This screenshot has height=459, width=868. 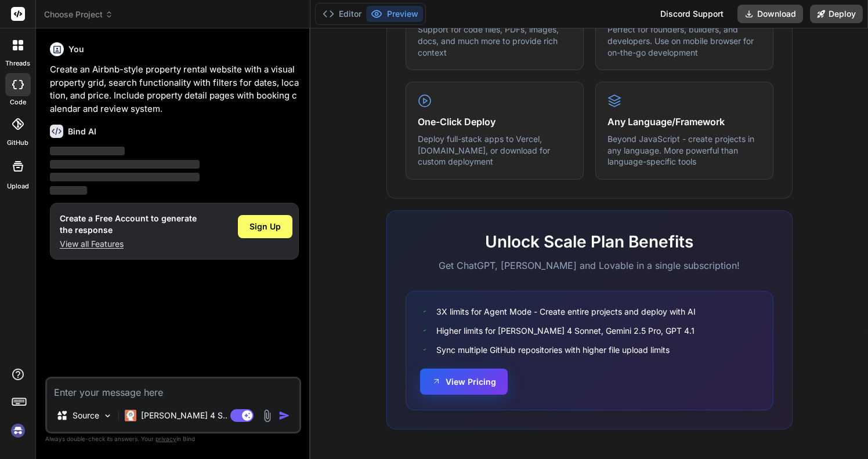 What do you see at coordinates (395, 14) in the screenshot?
I see `button: Preview` at bounding box center [395, 14].